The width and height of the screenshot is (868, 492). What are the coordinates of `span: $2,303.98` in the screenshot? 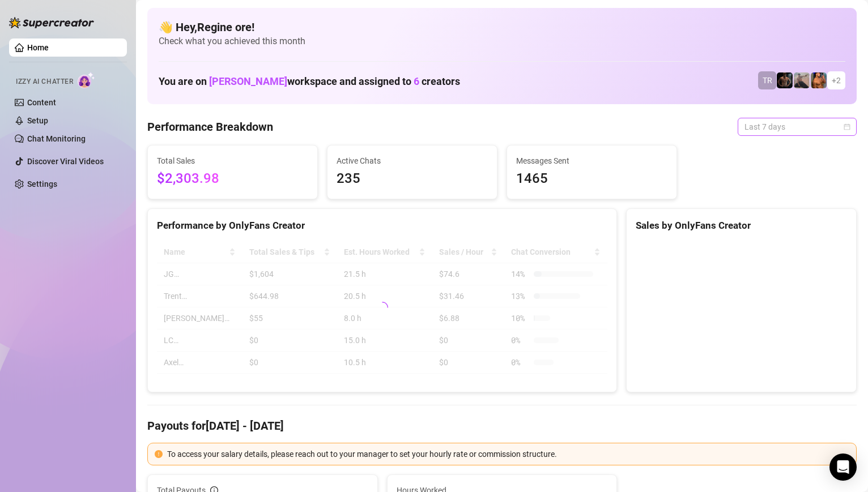 It's located at (233, 179).